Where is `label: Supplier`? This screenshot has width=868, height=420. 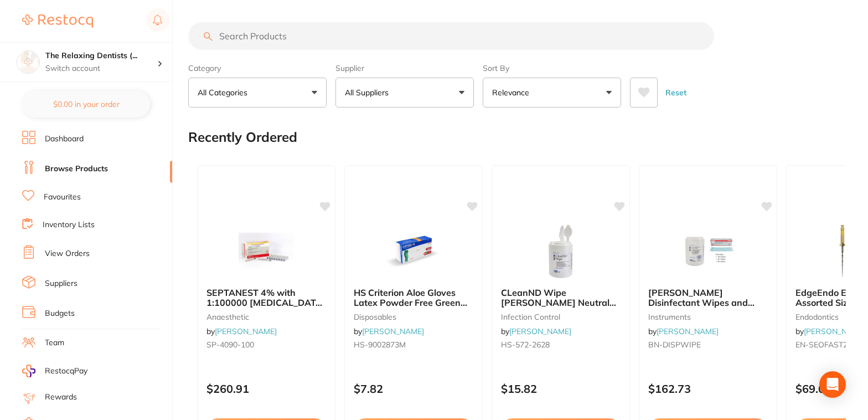
label: Supplier is located at coordinates (404, 68).